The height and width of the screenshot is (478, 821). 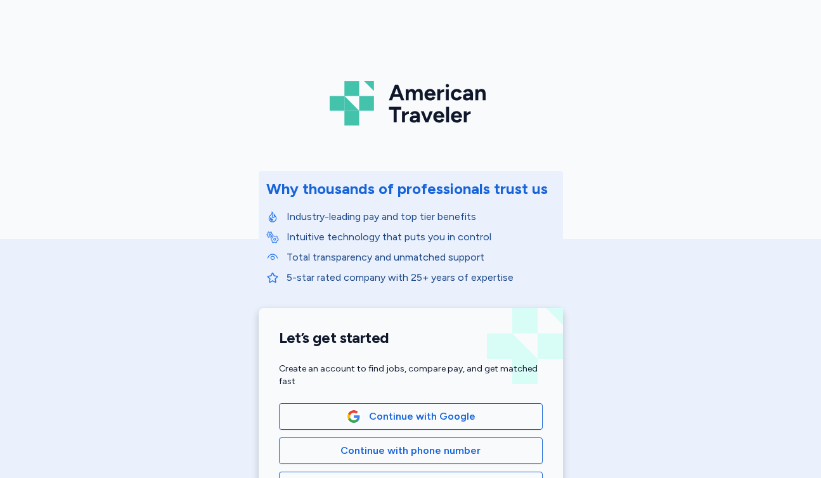 I want to click on button: Google LogoContinue with Google, so click(x=411, y=417).